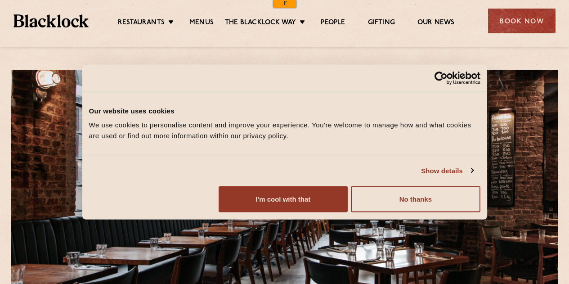 This screenshot has height=284, width=569. What do you see at coordinates (415, 199) in the screenshot?
I see `button: No thanks` at bounding box center [415, 199].